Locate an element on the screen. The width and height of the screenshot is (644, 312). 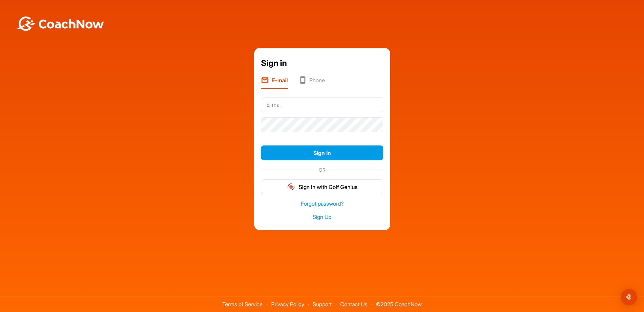
img: BwLJSsUCoWCh5upNqxVrqldRgqLPVwmV24tXu5FoVAoFEpwwqQ3VIfuoInZCoVCoTD4vwADAC3ZFMkVEQFDAAAAAElFTkSuQmCC is located at coordinates (61, 23).